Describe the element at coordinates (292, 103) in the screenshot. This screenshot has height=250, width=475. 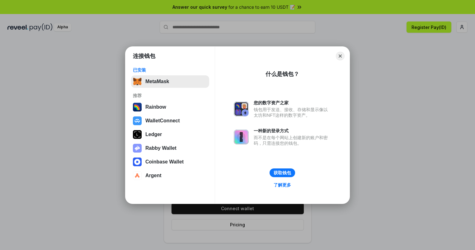
I see `div: 您的数字资产之家` at that location.